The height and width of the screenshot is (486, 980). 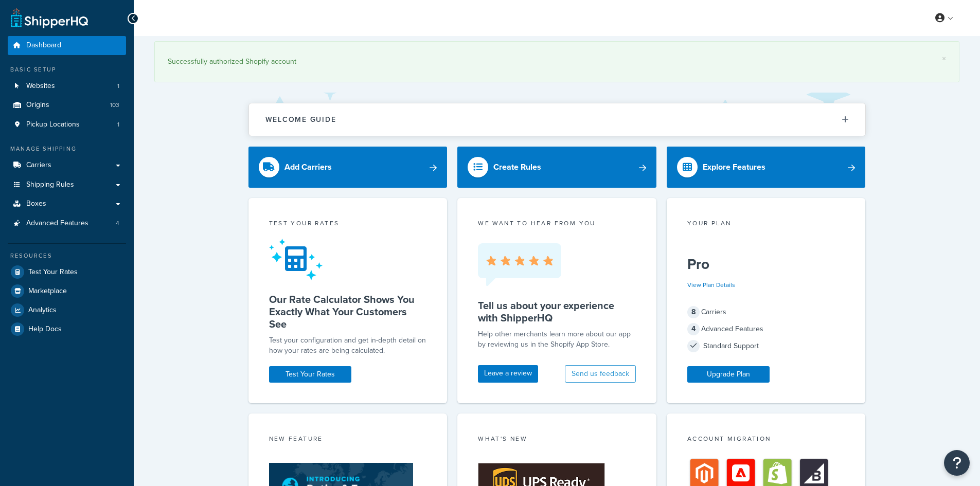 I want to click on li: Dashboard, so click(x=67, y=45).